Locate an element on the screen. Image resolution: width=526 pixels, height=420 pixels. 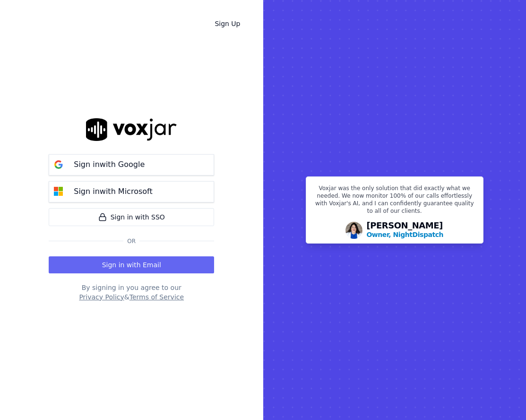
p: Sign in with Google is located at coordinates (109, 164).